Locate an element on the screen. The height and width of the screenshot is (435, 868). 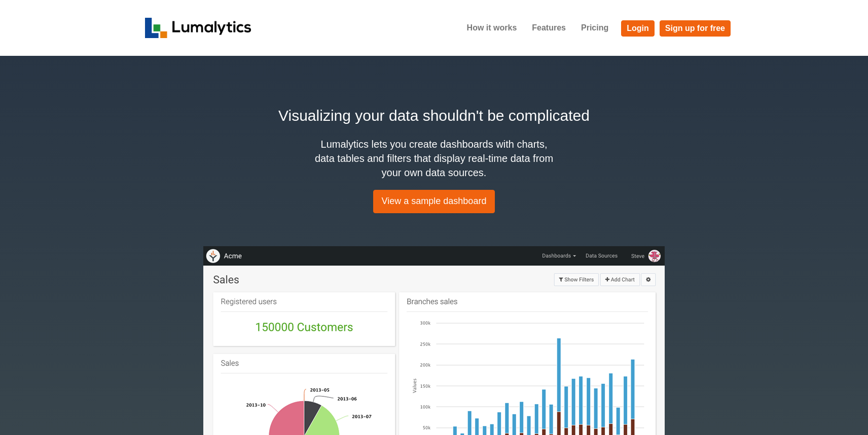
h4: Lumalytics lets you create dashboards with charts, data tables and filters that display real-time... is located at coordinates (434, 158).